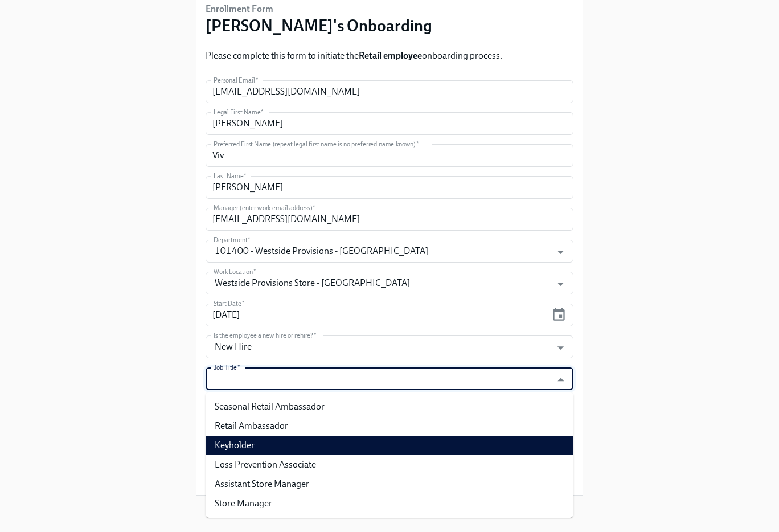 The image size is (779, 532). What do you see at coordinates (389, 426) in the screenshot?
I see `li: Retail Ambassador` at bounding box center [389, 426].